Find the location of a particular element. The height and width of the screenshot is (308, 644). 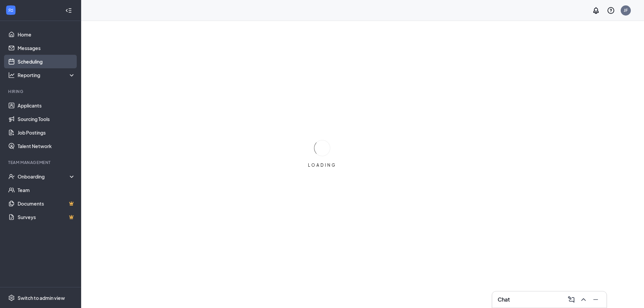

a: Home is located at coordinates (46, 35).